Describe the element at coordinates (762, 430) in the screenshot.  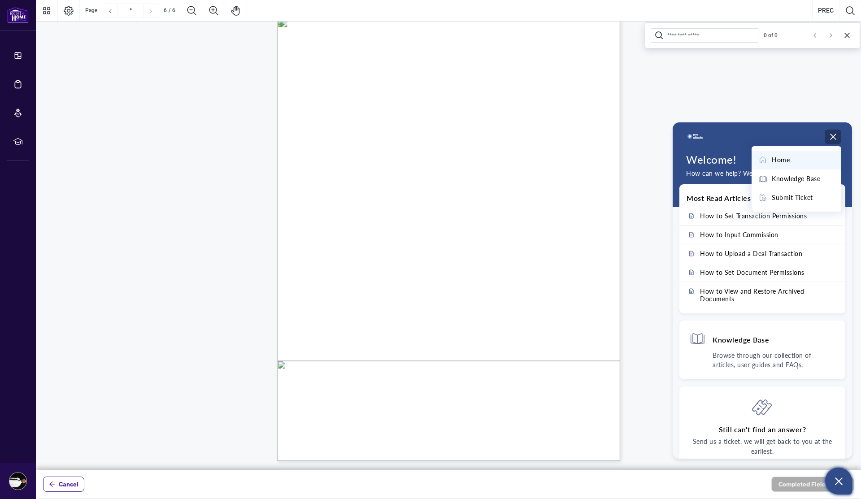
I see `h4: Still can't find an answer?` at that location.